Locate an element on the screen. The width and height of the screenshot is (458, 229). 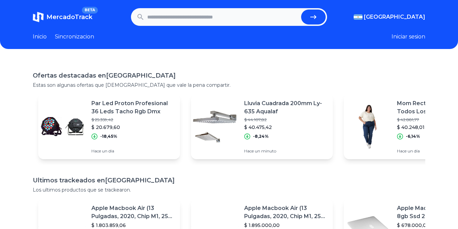
p: $ 1.803.859,06 is located at coordinates (133, 226).